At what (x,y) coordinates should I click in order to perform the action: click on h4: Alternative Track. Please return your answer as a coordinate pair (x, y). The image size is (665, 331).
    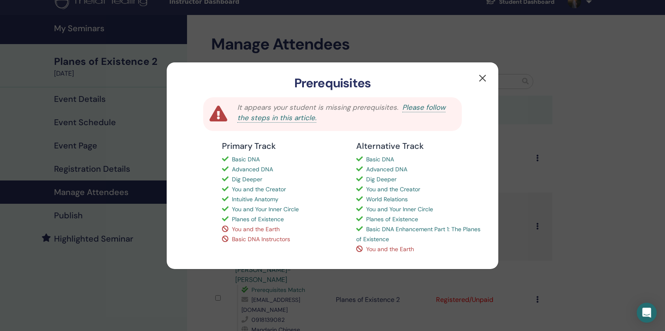
    Looking at the image, I should click on (418, 146).